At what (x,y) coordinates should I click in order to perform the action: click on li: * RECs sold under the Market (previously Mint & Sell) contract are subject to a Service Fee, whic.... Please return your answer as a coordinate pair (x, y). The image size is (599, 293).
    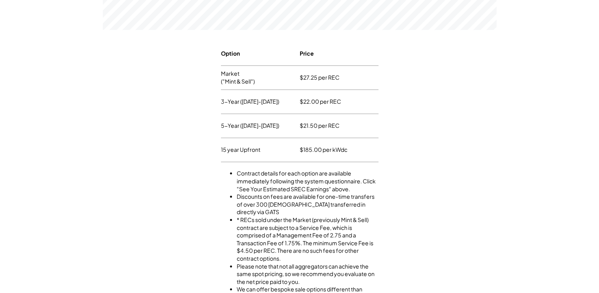
    Looking at the image, I should click on (308, 239).